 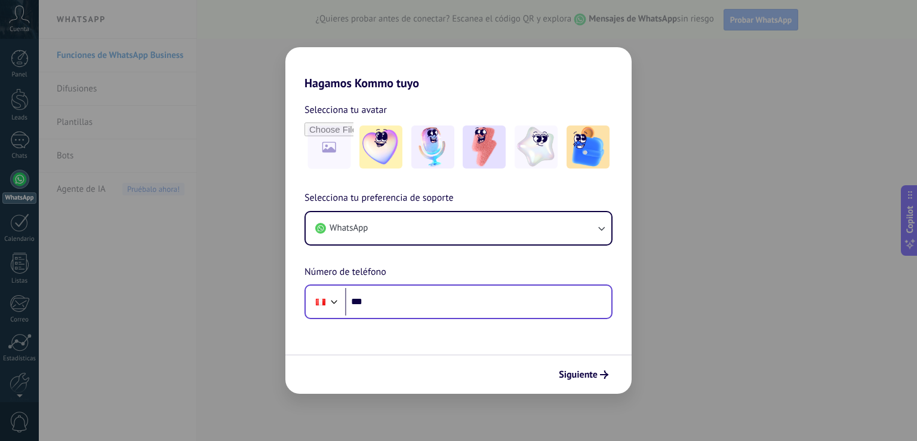 I want to click on img: -2.jpeg, so click(x=433, y=147).